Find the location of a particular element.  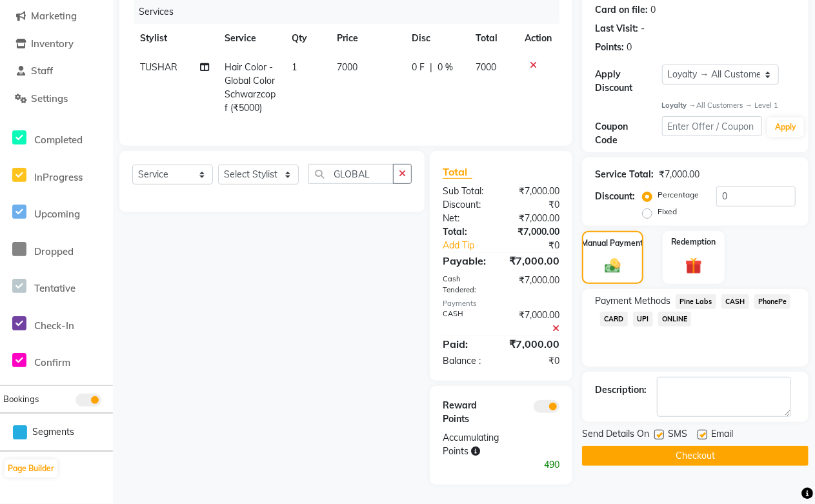

label: Percentage is located at coordinates (678, 195).